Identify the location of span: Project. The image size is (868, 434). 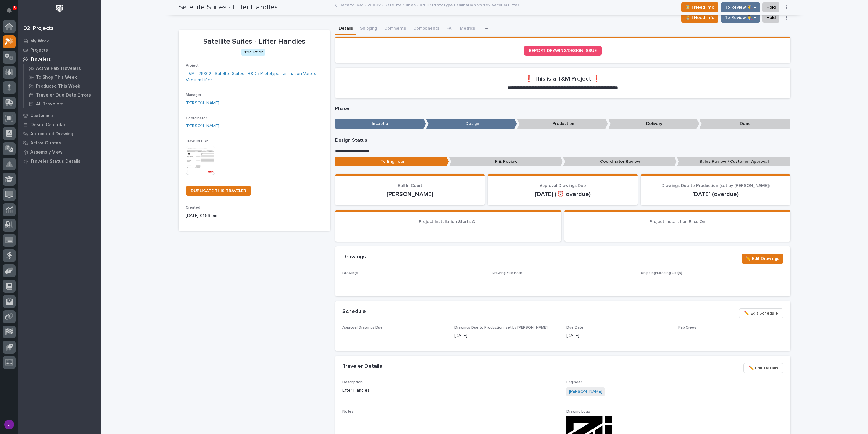
(192, 66).